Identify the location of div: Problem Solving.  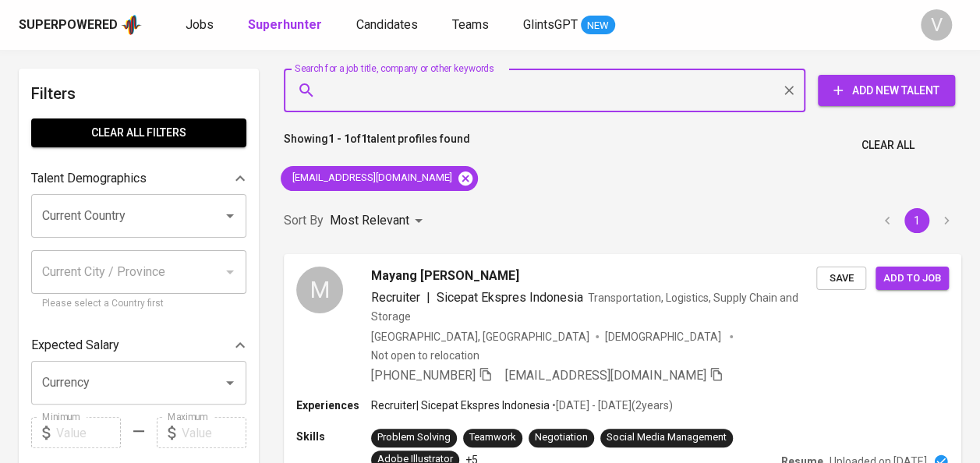
(413, 438).